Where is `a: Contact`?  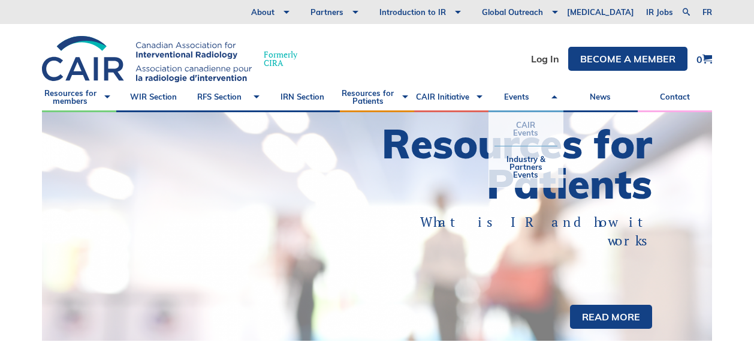
a: Contact is located at coordinates (675, 97).